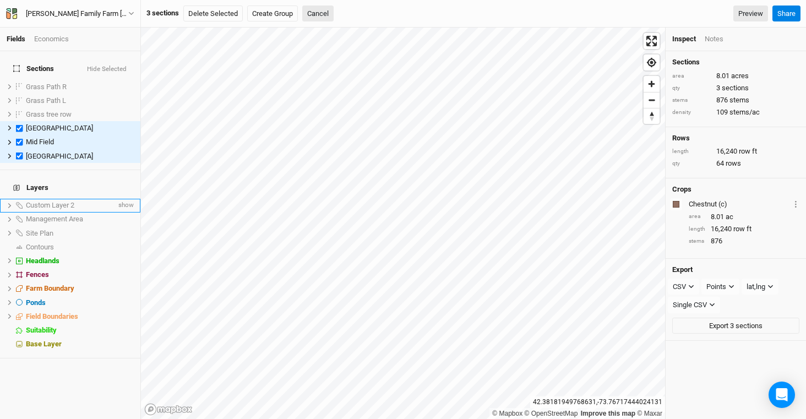 This screenshot has height=419, width=806. I want to click on button: Zoom in, so click(651, 84).